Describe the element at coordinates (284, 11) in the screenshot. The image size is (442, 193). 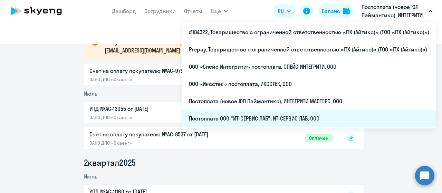
I see `button: RU` at that location.